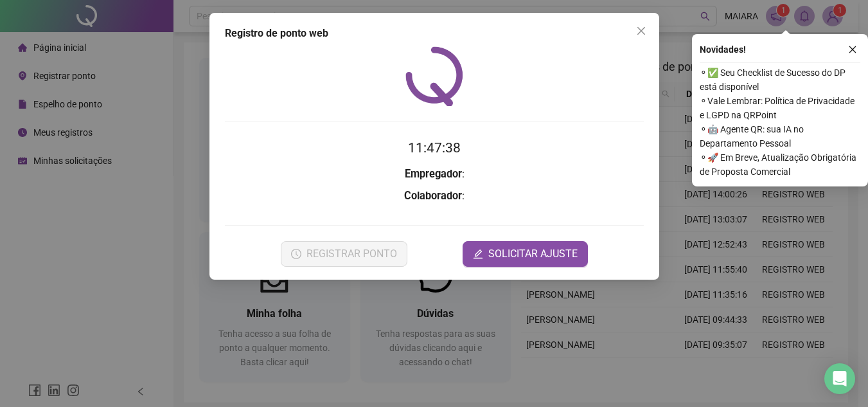  I want to click on img: QRPoint, so click(434, 76).